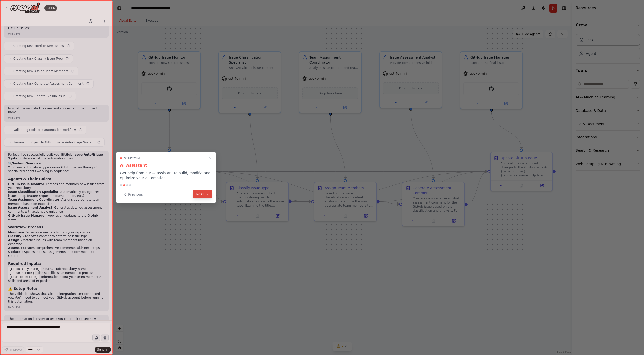 This screenshot has width=644, height=355. What do you see at coordinates (202, 194) in the screenshot?
I see `button: Next` at bounding box center [202, 194].